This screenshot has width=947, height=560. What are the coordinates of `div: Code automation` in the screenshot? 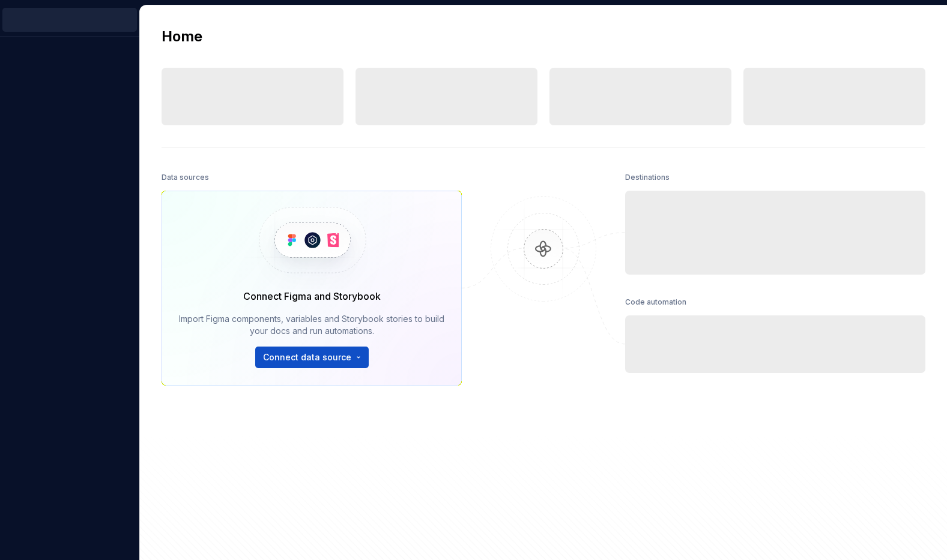 It's located at (655, 303).